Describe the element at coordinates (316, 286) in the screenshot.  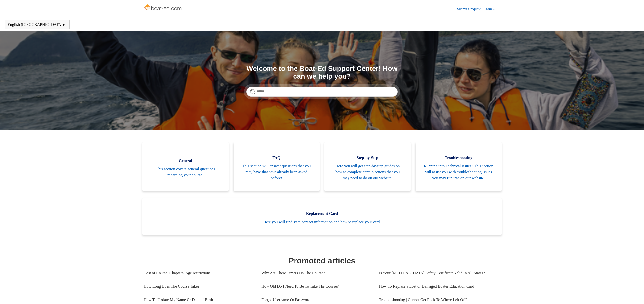
I see `a: How Old Do I Need To Be To Take The Course?` at that location.